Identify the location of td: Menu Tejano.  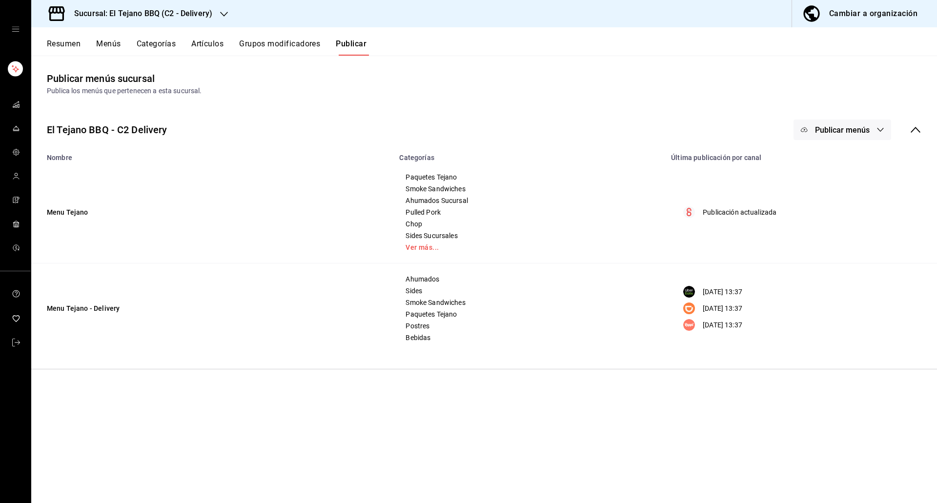
(212, 212).